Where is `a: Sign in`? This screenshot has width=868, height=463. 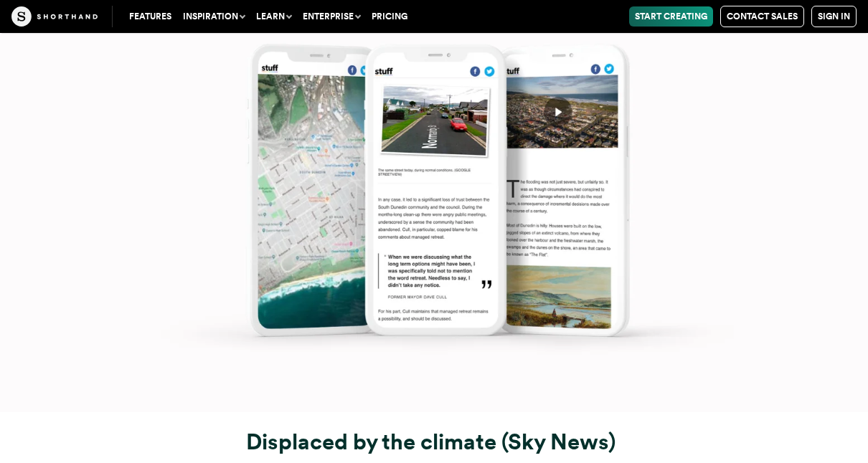
a: Sign in is located at coordinates (834, 17).